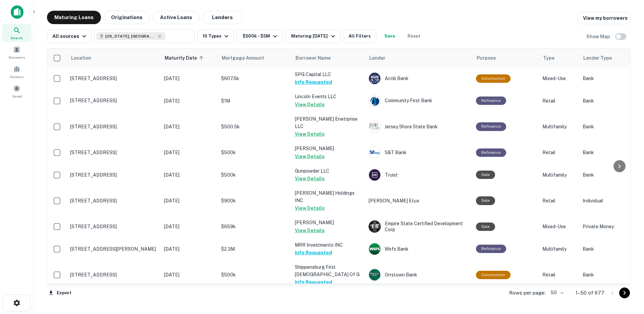 The height and width of the screenshot is (314, 644). What do you see at coordinates (127, 17) in the screenshot?
I see `button: Originations` at bounding box center [127, 17].